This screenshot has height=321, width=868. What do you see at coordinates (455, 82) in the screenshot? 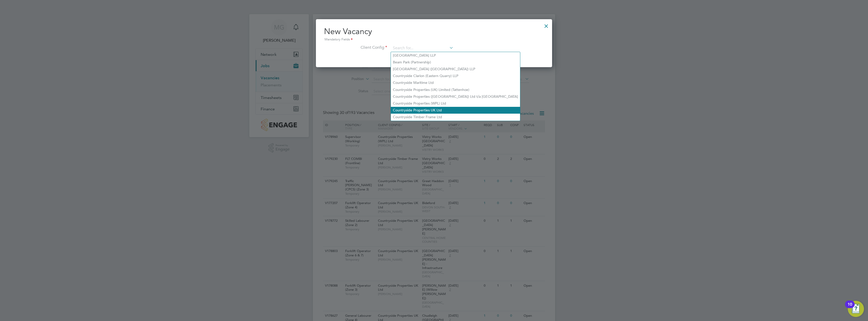
I see `li: Countryside Maritime Ltd` at bounding box center [455, 82].